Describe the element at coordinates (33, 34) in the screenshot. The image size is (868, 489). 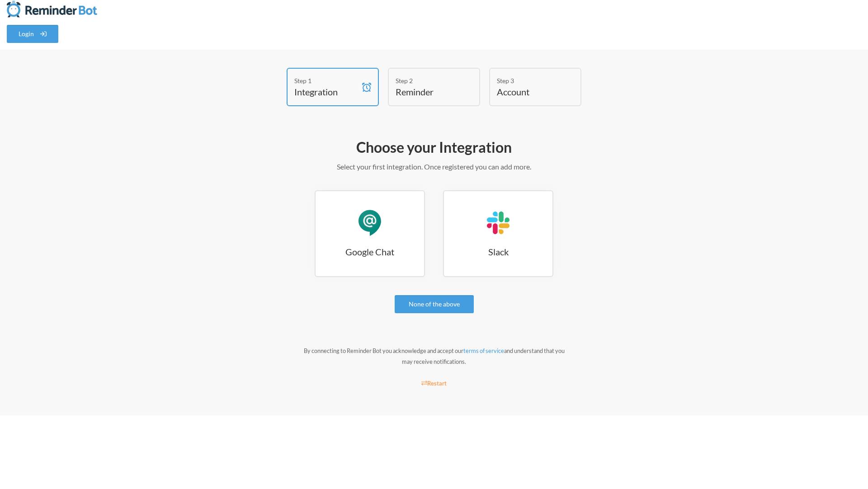
I see `a: Login` at that location.